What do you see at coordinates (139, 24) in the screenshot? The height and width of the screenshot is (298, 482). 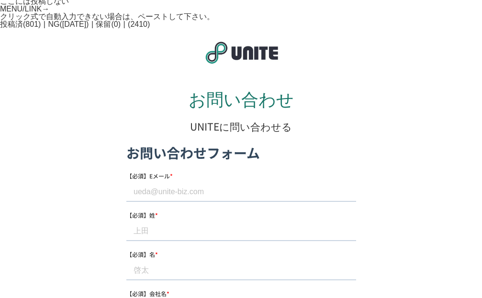 I see `span: 2410` at bounding box center [139, 24].